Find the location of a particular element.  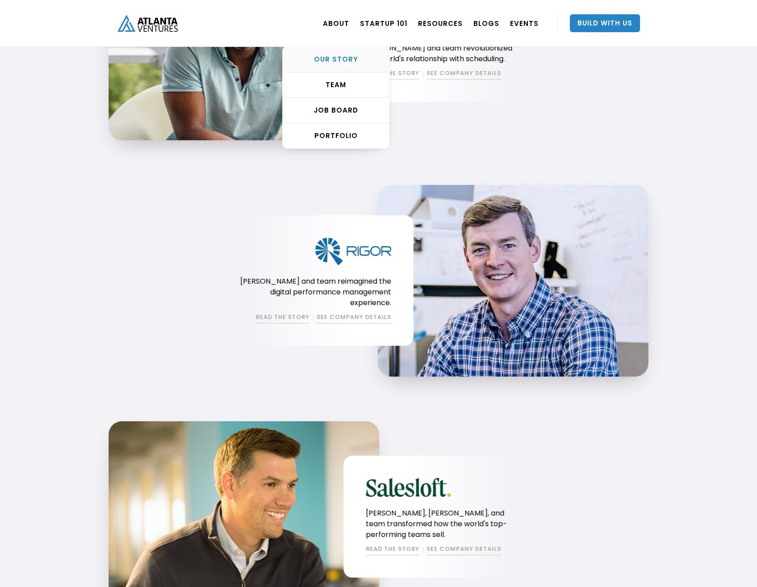

div: OUR STORY is located at coordinates (336, 59).